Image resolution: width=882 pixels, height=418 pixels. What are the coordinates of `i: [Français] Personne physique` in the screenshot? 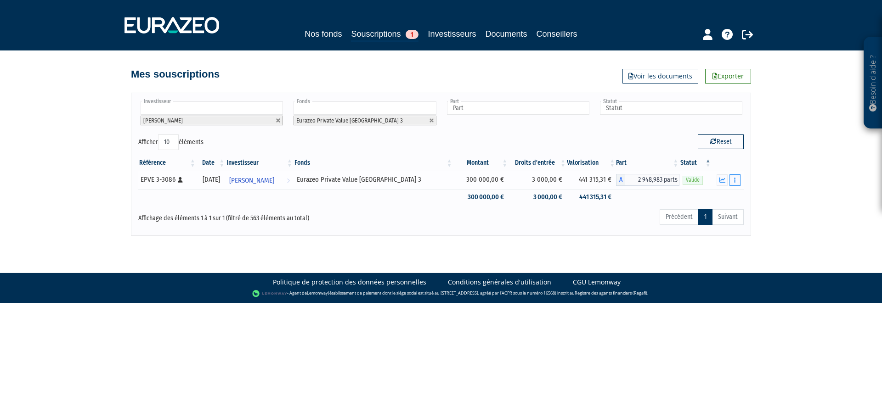 It's located at (180, 180).